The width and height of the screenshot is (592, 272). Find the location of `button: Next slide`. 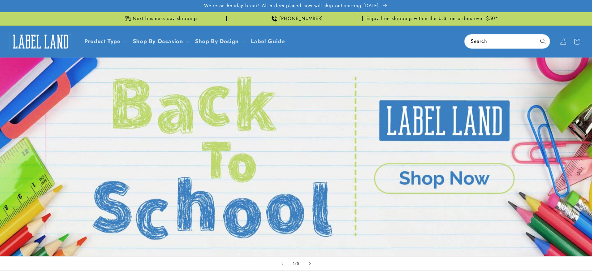

button: Next slide is located at coordinates (310, 263).